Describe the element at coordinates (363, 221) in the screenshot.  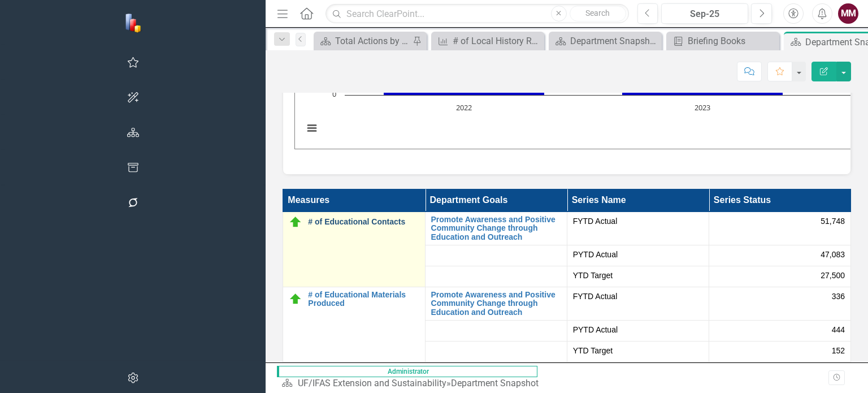
I see `a: # of Educational Contacts` at that location.